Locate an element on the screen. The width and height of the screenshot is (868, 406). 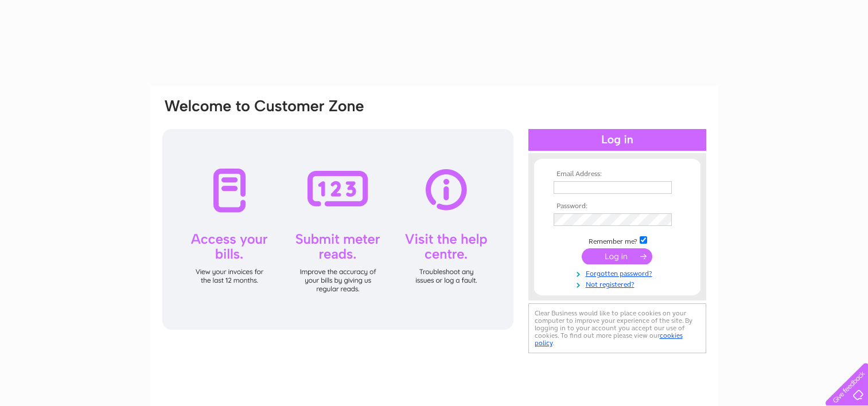
input: Submit is located at coordinates (617, 256).